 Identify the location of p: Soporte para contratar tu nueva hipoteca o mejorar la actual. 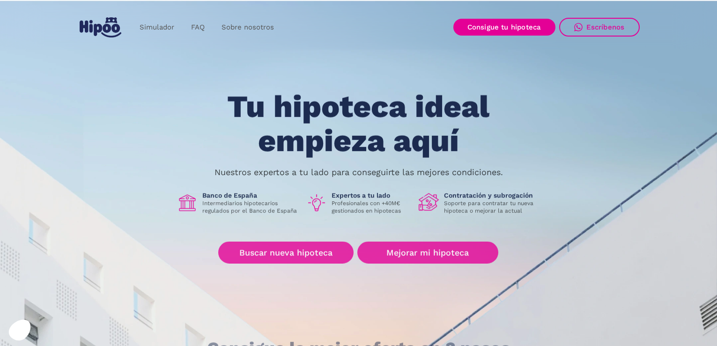
(492, 208).